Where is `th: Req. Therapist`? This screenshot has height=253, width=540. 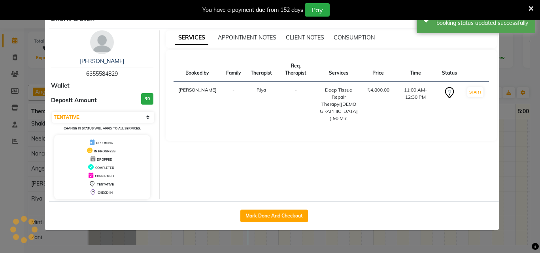
th: Req. Therapist is located at coordinates (296, 70).